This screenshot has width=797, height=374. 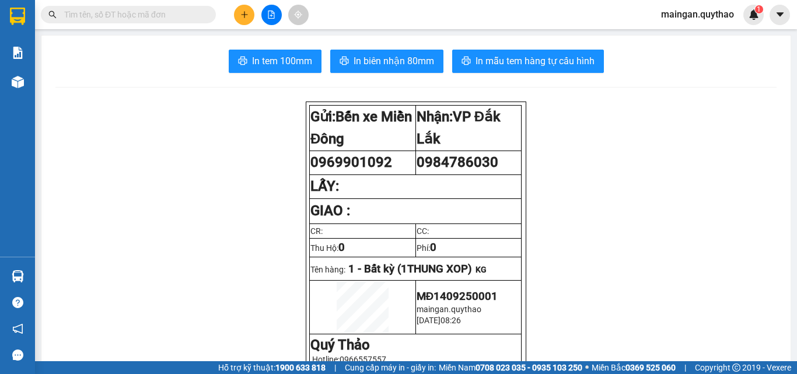 I want to click on td: CR:, so click(x=363, y=230).